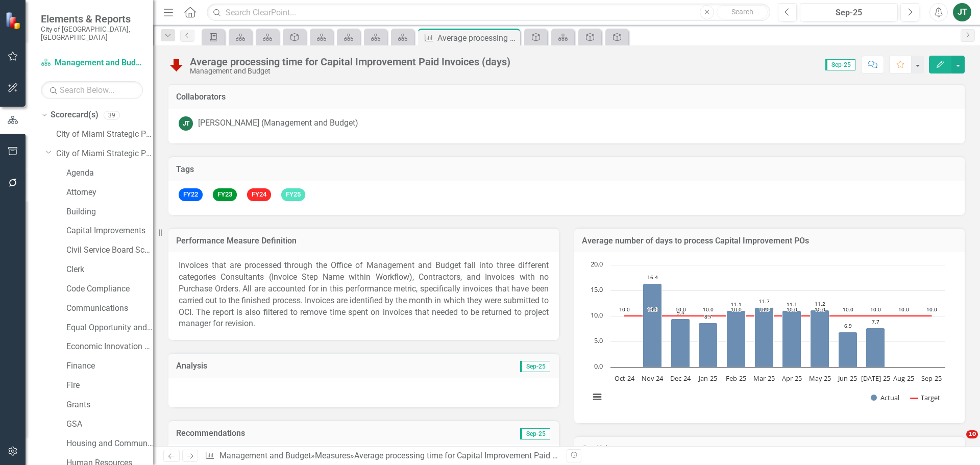 The image size is (980, 465). I want to click on text: 20.0, so click(597, 264).